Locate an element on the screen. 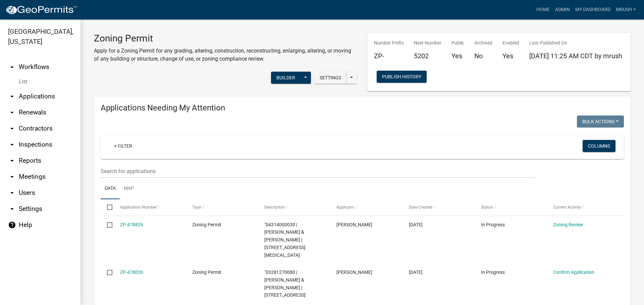 Image resolution: width=644 pixels, height=305 pixels. a: Home is located at coordinates (543, 10).